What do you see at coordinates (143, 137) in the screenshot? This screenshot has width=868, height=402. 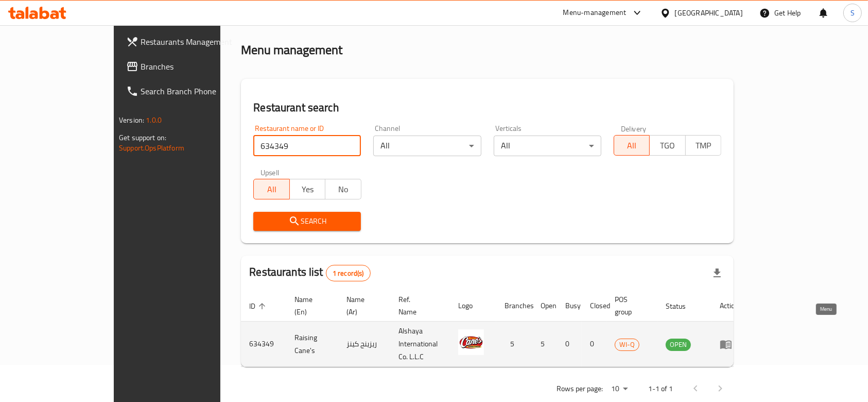 I see `span: Get support on:` at bounding box center [143, 137].